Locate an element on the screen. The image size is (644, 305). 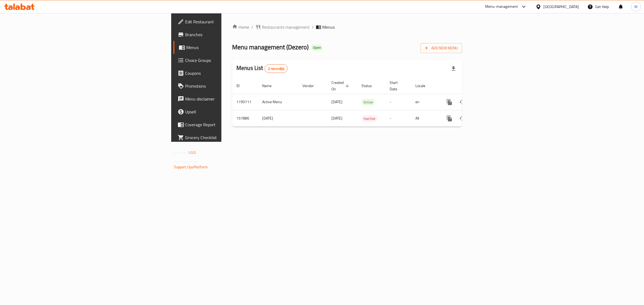
a: Coverage Report is located at coordinates (226, 124).